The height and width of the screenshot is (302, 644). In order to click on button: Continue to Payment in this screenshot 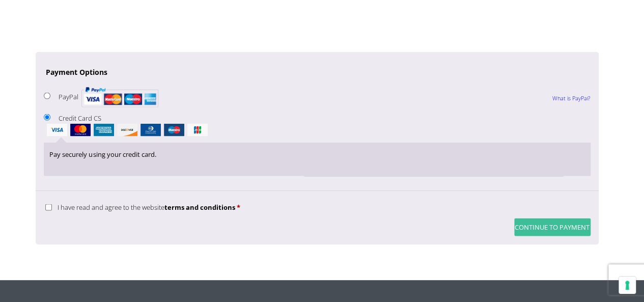, I will do `click(552, 227)`.